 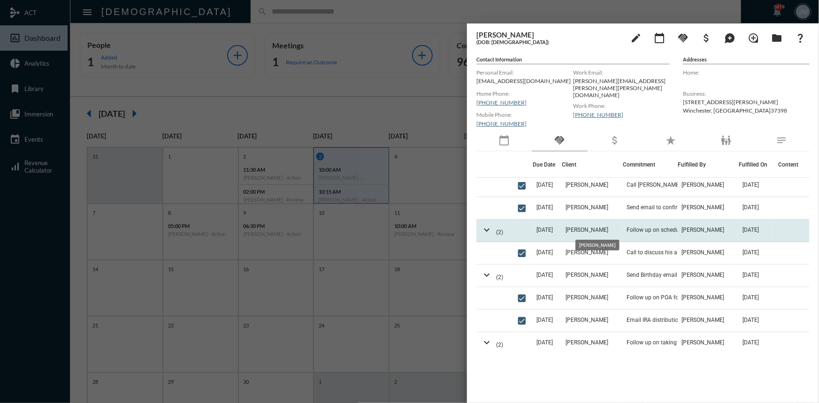 I want to click on th: Commitment, so click(x=650, y=165).